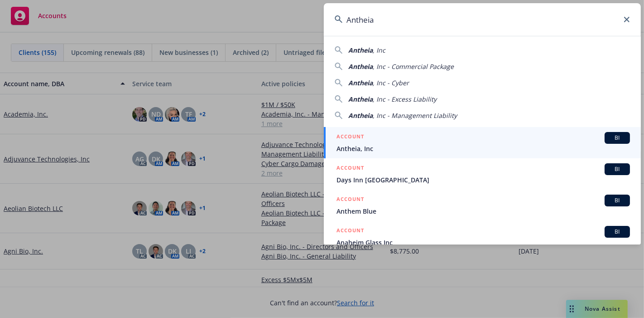 The height and width of the screenshot is (318, 644). What do you see at coordinates (404, 99) in the screenshot?
I see `span: , Inc - Excess Liability` at bounding box center [404, 99].